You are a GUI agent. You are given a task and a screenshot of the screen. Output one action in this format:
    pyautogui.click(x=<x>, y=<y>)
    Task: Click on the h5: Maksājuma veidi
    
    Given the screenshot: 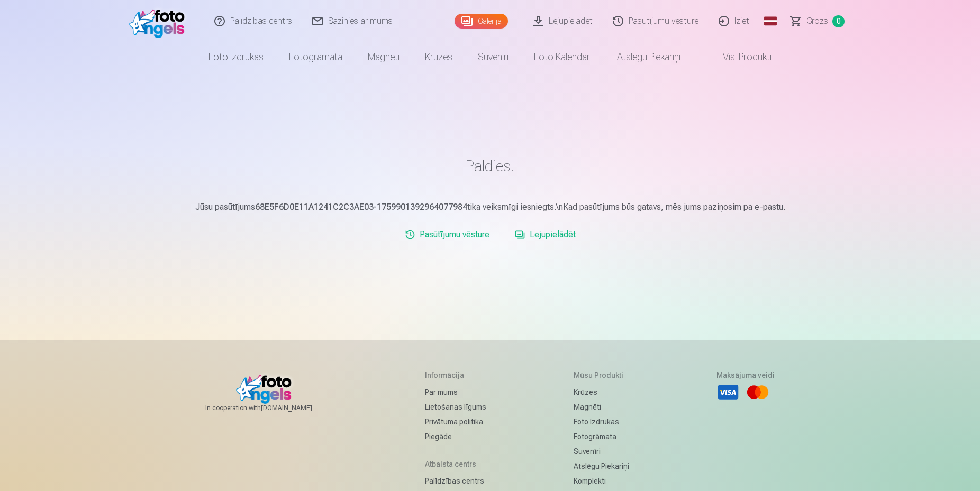 What is the action you would take?
    pyautogui.click(x=746, y=375)
    